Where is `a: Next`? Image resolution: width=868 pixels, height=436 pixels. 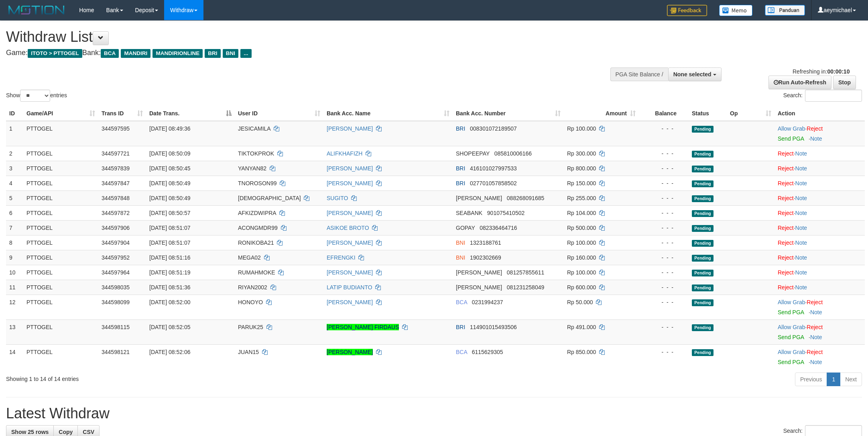 a: Next is located at coordinates (851, 379).